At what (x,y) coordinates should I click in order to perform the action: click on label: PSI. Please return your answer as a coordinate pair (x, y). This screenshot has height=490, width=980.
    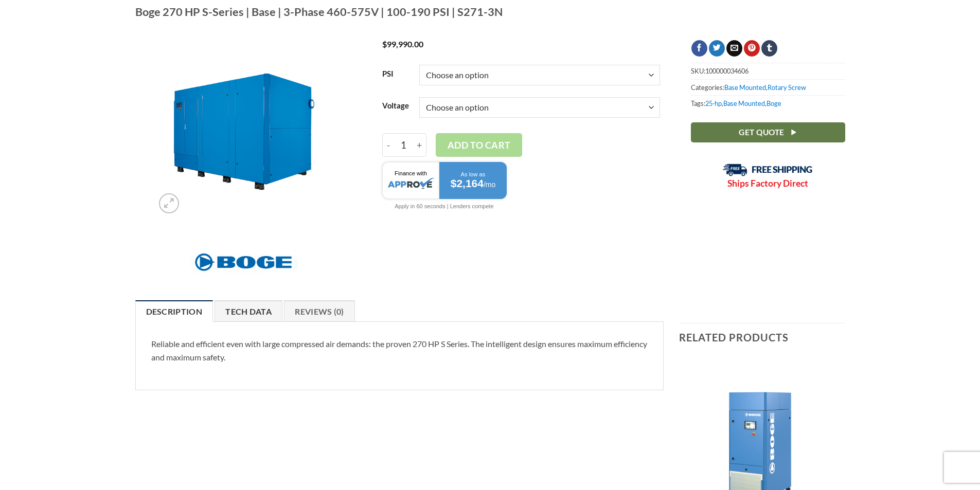
    Looking at the image, I should click on (396, 74).